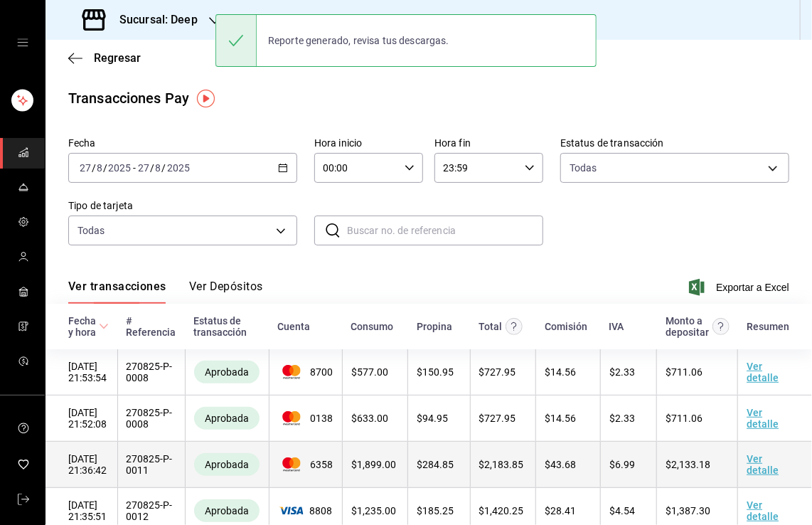 This screenshot has height=525, width=812. What do you see at coordinates (687, 326) in the screenshot?
I see `div: Monto a depositar` at bounding box center [687, 326].